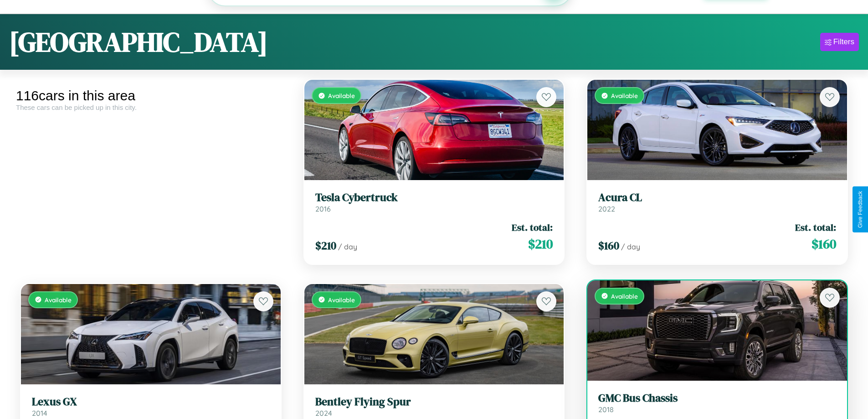  Describe the element at coordinates (844, 42) in the screenshot. I see `div: Filters` at that location.